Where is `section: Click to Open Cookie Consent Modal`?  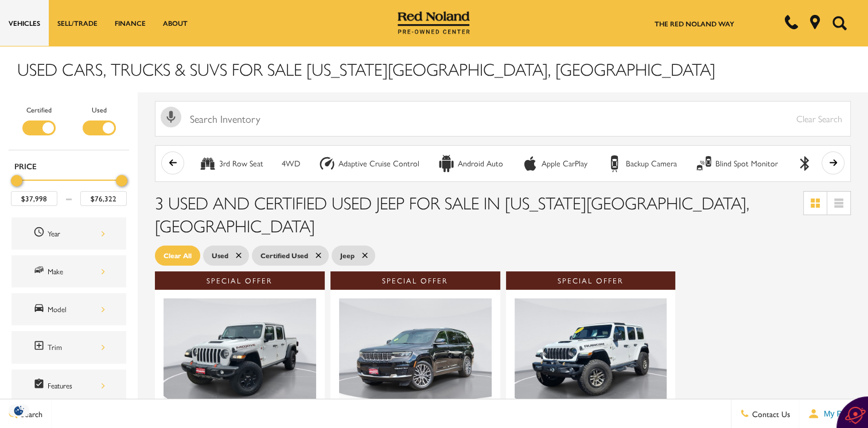
section: Click to Open Cookie Consent Modal is located at coordinates (19, 410).